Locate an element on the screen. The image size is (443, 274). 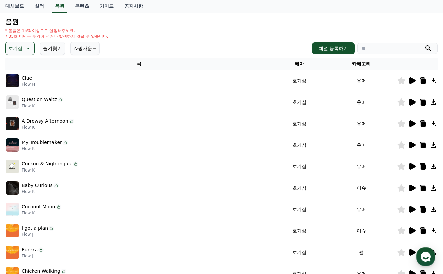
td: 썰 is located at coordinates (362, 252).